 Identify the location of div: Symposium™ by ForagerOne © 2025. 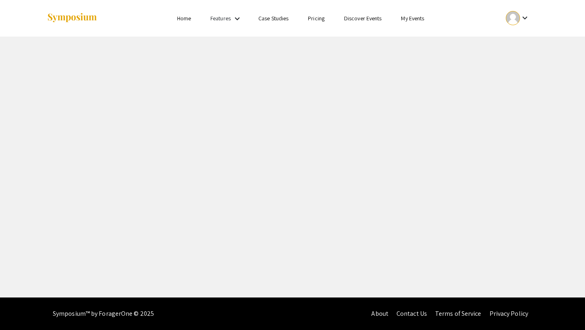
(103, 314).